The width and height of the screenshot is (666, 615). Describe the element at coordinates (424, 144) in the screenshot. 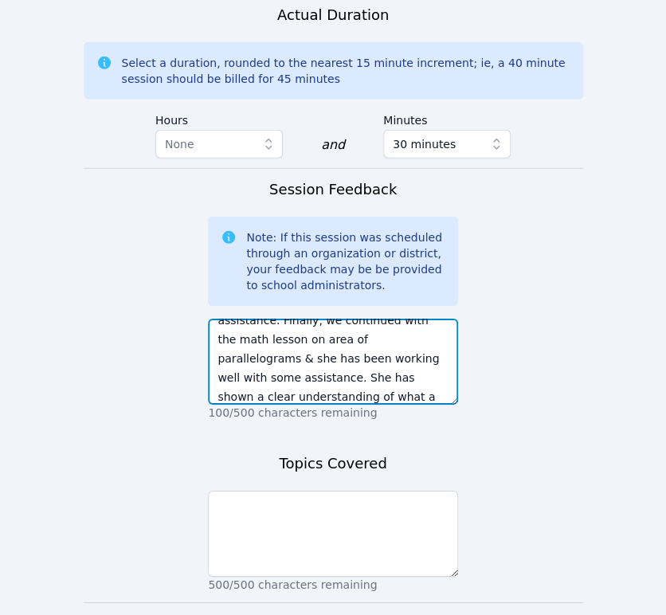

I see `span: 30 minutes` at that location.